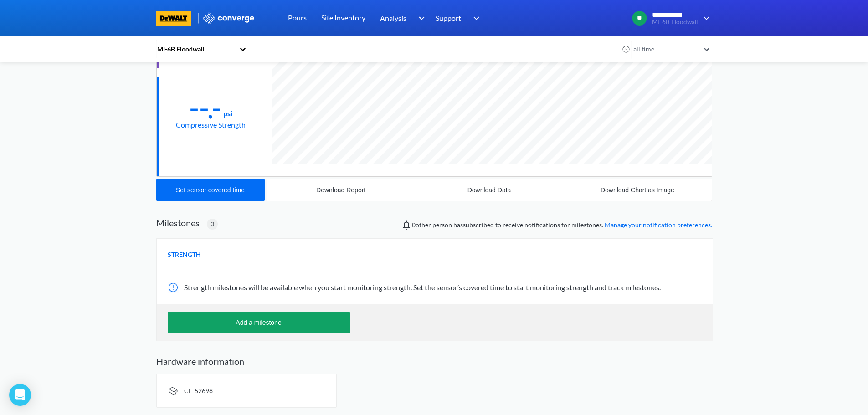 The height and width of the screenshot is (415, 868). I want to click on div: Download Report, so click(341, 190).